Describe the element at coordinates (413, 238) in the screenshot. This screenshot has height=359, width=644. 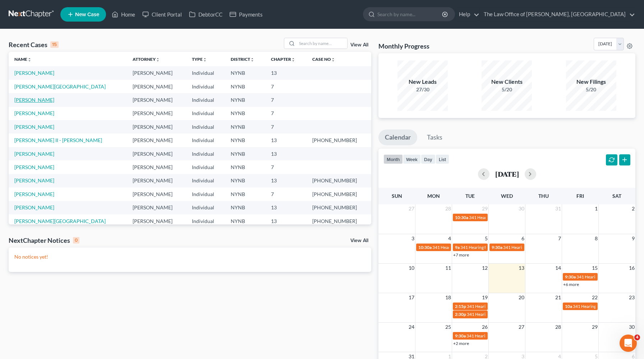
I see `span: 3` at that location.